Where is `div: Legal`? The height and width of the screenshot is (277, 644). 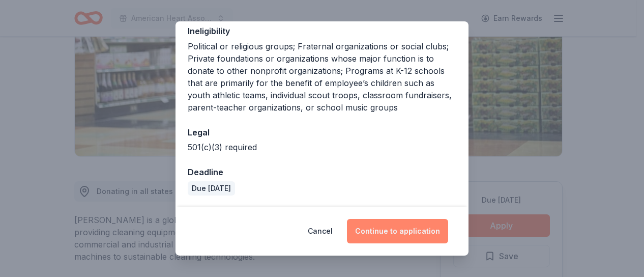
div: Legal is located at coordinates (322, 132).